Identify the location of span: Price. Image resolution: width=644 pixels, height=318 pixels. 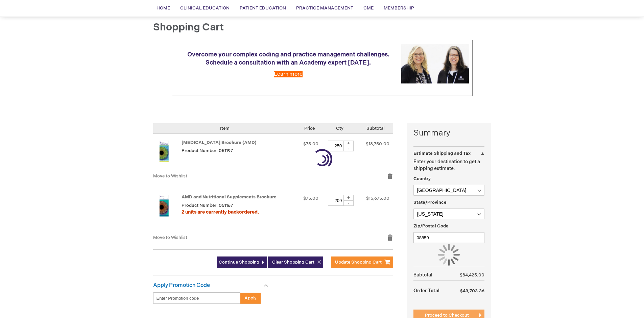
(309, 128).